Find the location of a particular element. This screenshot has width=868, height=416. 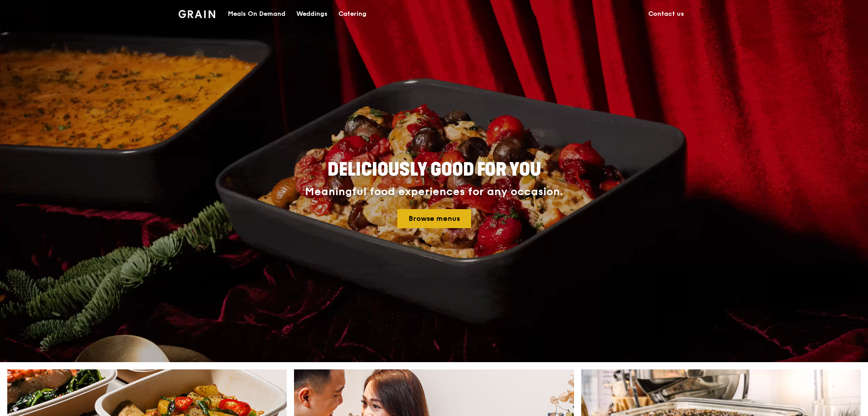

a: Weddings is located at coordinates (311, 14).